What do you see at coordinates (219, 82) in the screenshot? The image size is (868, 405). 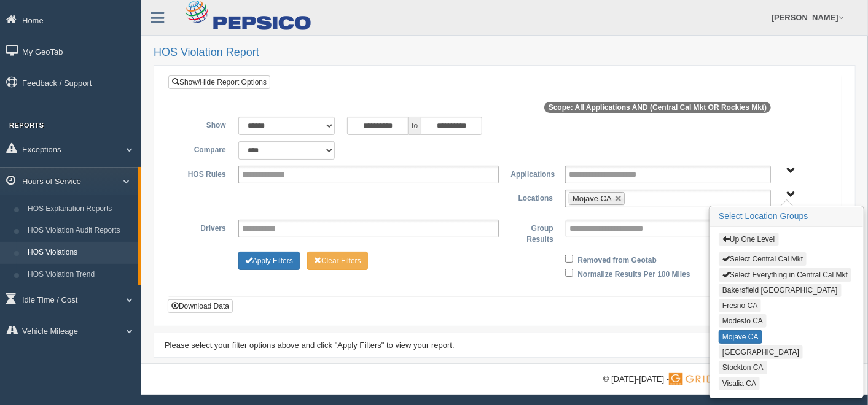 I see `a: Show/Hide Report Options` at bounding box center [219, 82].